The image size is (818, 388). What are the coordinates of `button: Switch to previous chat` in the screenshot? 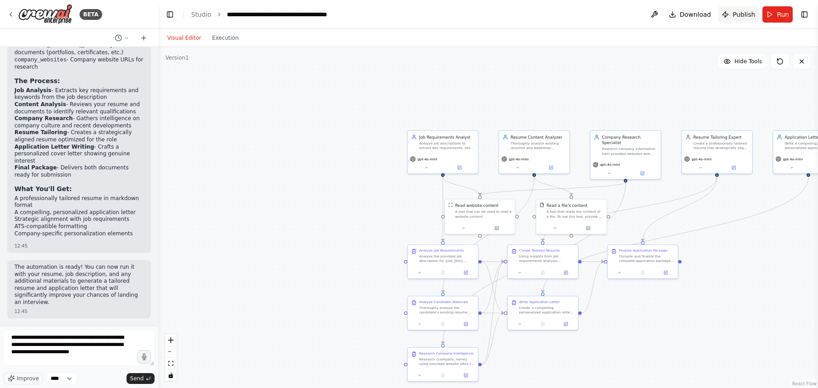 It's located at (122, 38).